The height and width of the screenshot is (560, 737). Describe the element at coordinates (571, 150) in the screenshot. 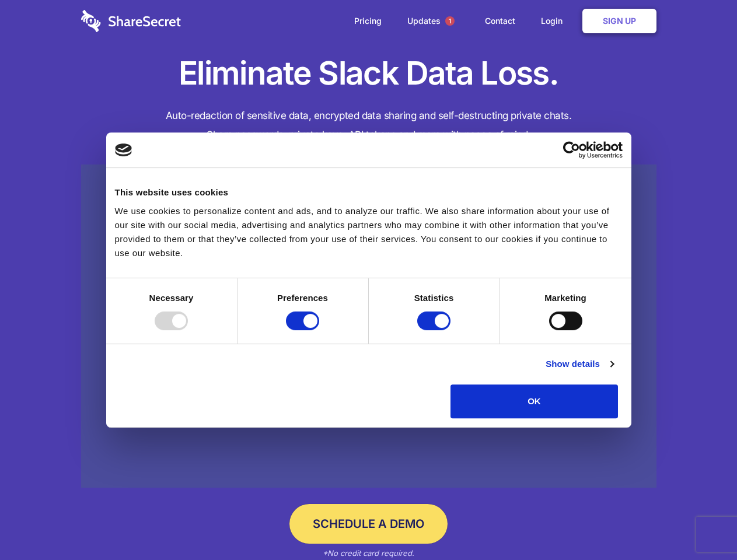

I see `a: Usercentrics Cookiebot - opens in a new window` at that location.